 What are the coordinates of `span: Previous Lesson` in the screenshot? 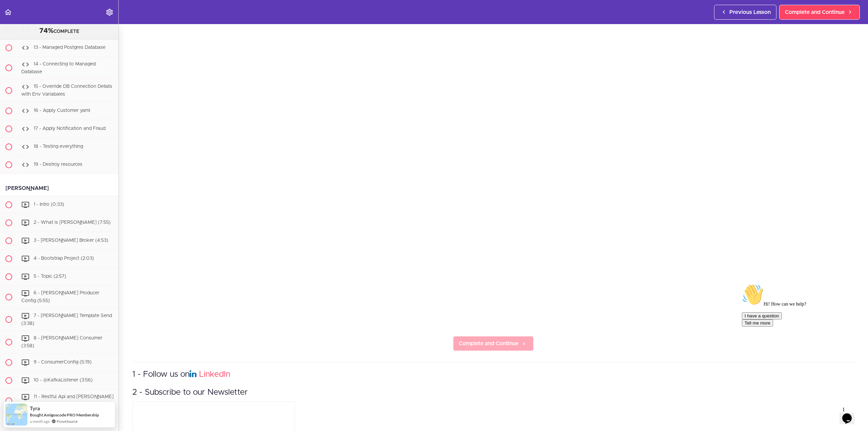 It's located at (750, 12).